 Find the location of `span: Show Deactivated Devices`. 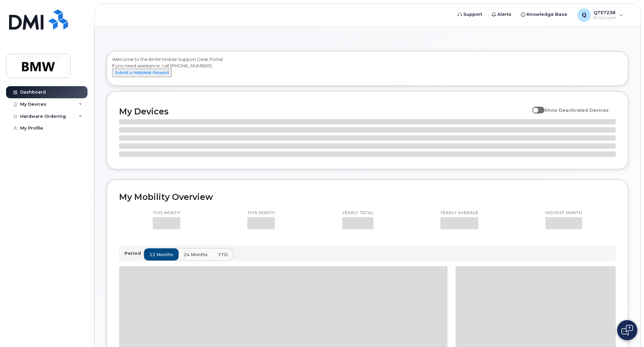

span: Show Deactivated Devices is located at coordinates (576, 110).